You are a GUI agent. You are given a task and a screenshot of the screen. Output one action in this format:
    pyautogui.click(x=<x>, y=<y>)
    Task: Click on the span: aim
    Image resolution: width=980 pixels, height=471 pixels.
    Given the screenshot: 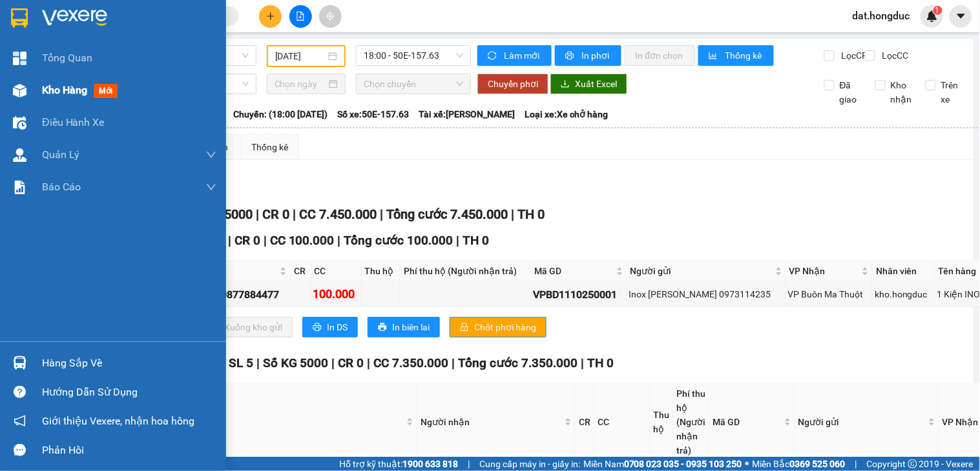 What is the action you would take?
    pyautogui.click(x=330, y=16)
    